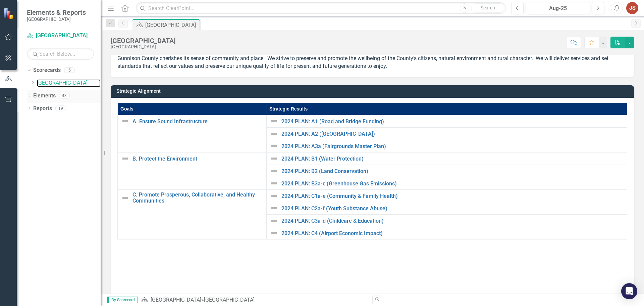 Image resolution: width=644 pixels, height=306 pixels. What do you see at coordinates (453, 159) in the screenshot?
I see `a: 2024 PLAN: B1 (Water Protection)` at bounding box center [453, 159].